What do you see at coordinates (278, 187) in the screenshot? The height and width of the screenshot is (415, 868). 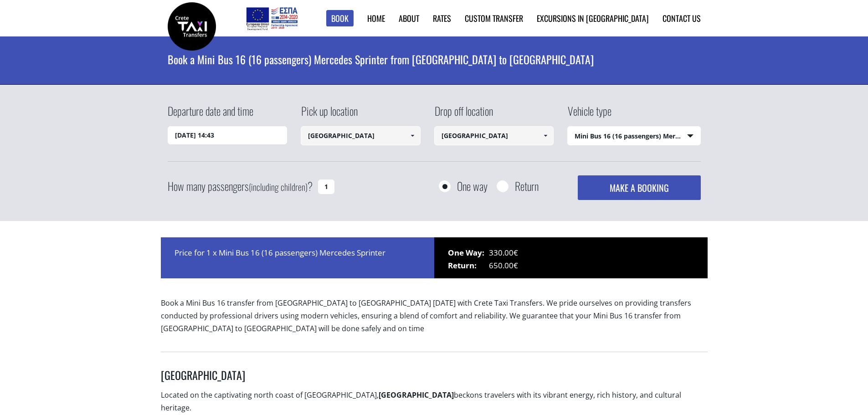 I see `small: (including children)` at bounding box center [278, 187].